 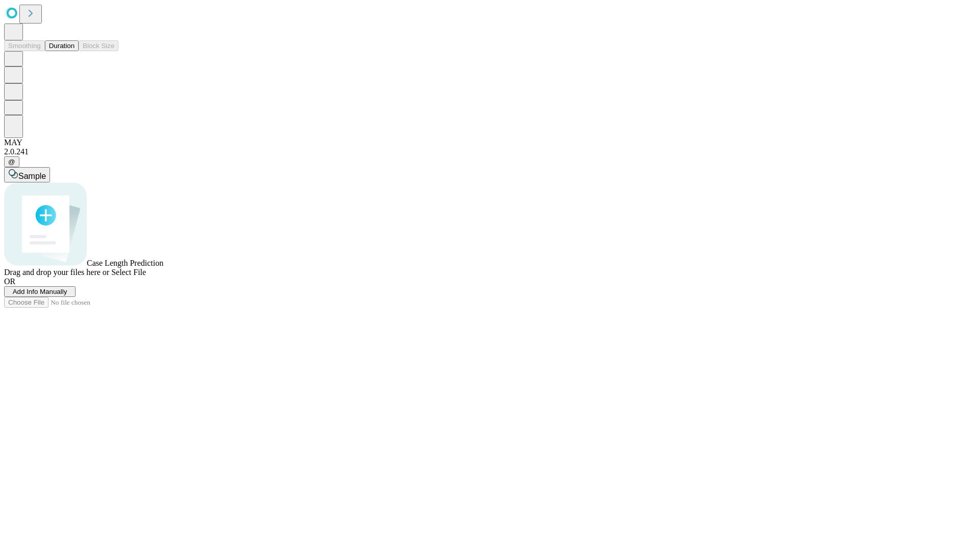 I want to click on div: 2.0.241, so click(x=490, y=152).